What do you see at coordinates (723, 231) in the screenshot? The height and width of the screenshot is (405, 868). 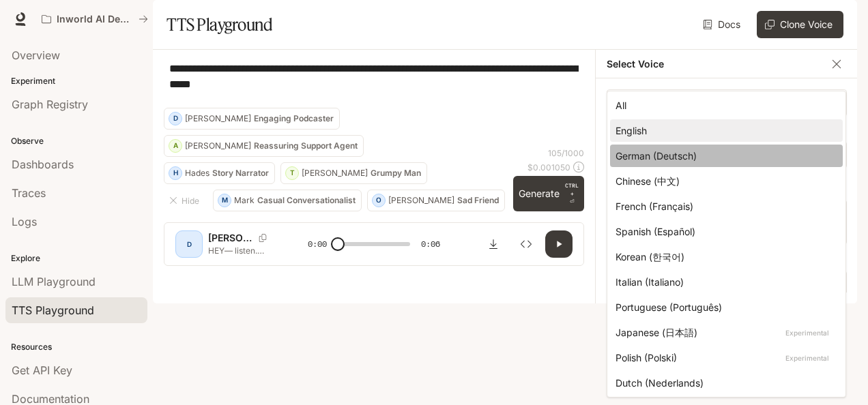 I see `div: Spanish (Español)` at bounding box center [723, 231].